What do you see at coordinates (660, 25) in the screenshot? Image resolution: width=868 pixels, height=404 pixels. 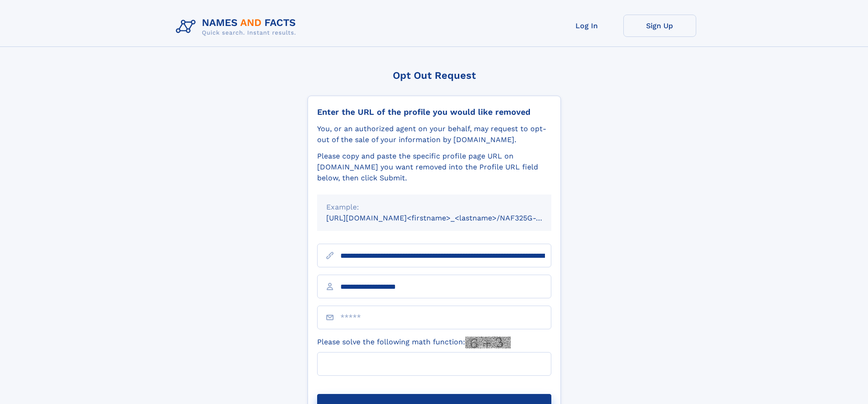 I see `a: Sign Up` at bounding box center [660, 25].